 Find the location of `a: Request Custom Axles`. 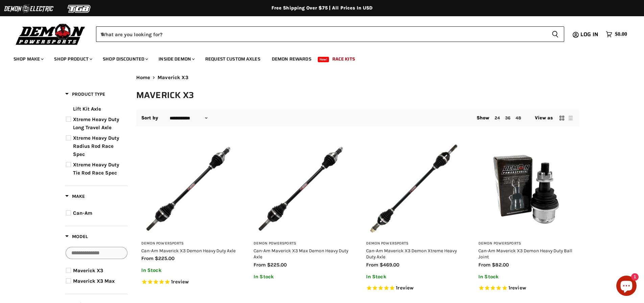

a: Request Custom Axles is located at coordinates (233, 59).